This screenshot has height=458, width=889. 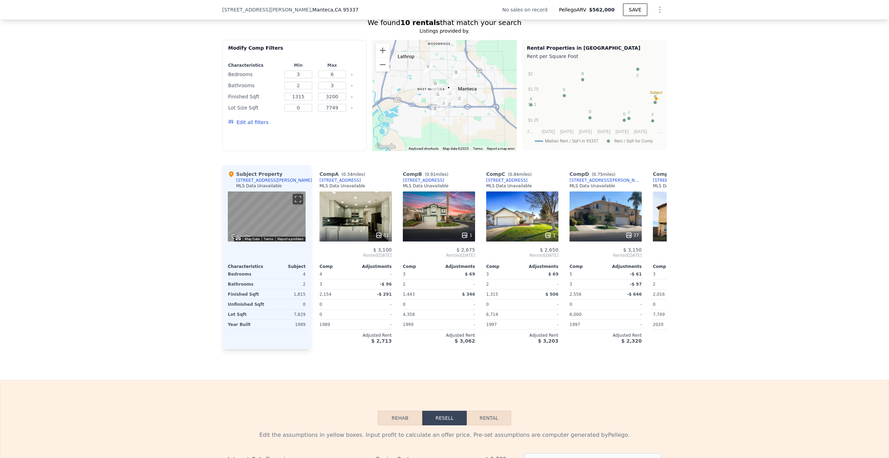 I want to click on button: Rehab, so click(x=400, y=418).